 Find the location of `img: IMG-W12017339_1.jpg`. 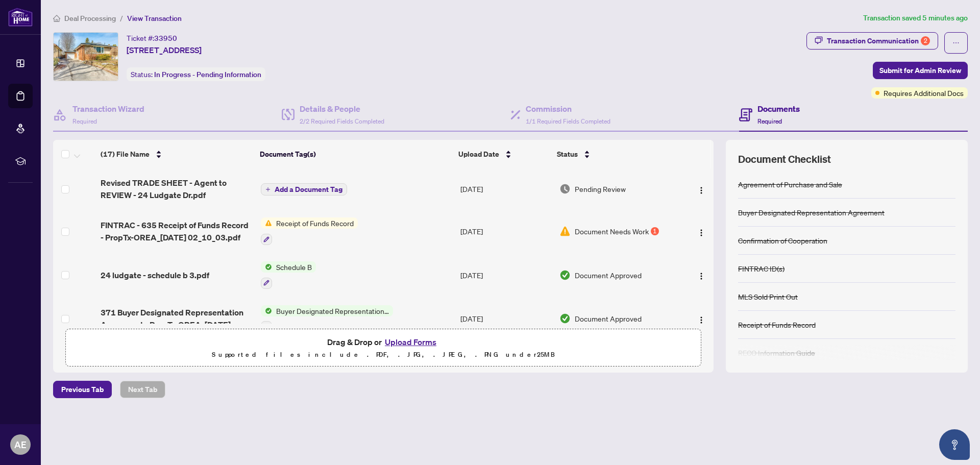

img: IMG-W12017339_1.jpg is located at coordinates (86, 57).